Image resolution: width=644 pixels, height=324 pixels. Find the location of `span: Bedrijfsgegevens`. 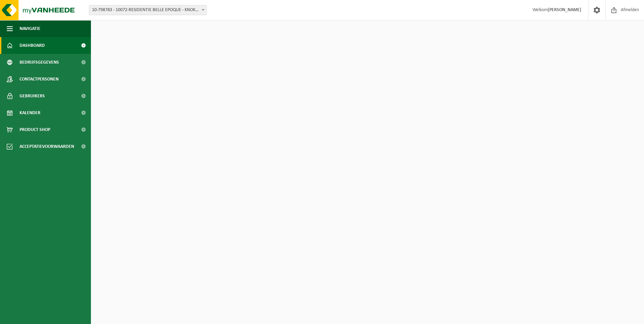

span: Bedrijfsgegevens is located at coordinates (39, 62).